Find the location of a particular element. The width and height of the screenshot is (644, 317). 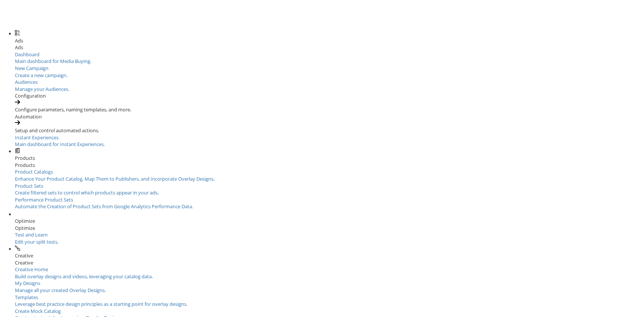

a: Product SetsCreate filtered sets to control which products appear in your ads. is located at coordinates (329, 189).